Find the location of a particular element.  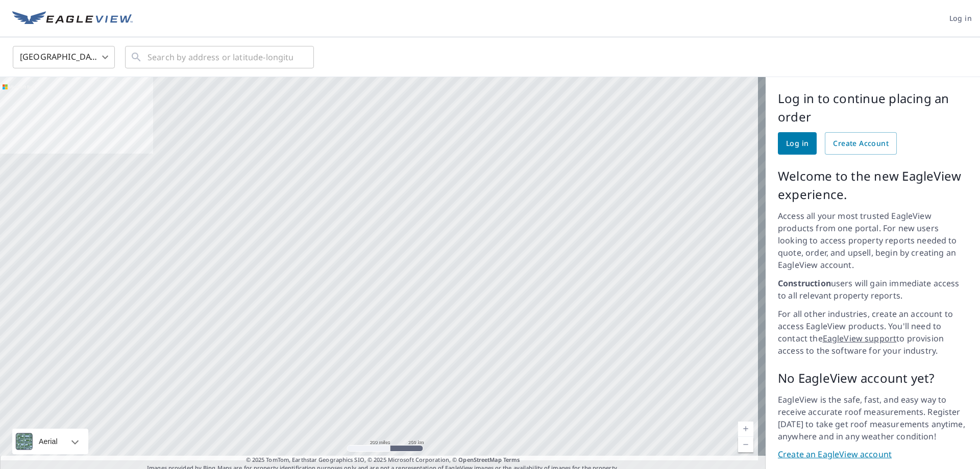

a: OpenStreetMap is located at coordinates (480, 459).